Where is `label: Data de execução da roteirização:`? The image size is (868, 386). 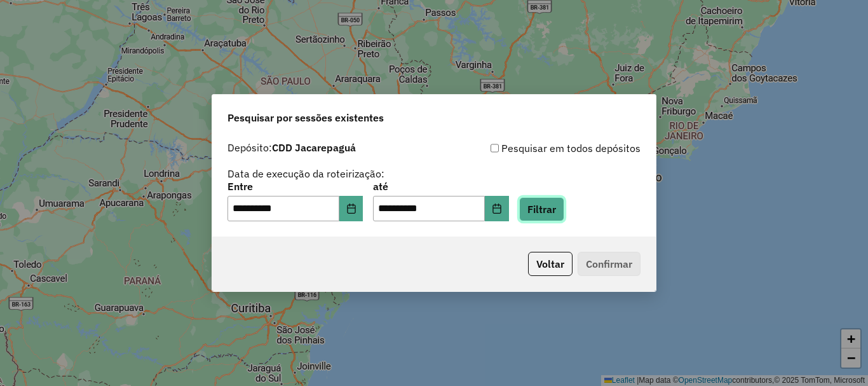 label: Data de execução da roteirização: is located at coordinates (306, 173).